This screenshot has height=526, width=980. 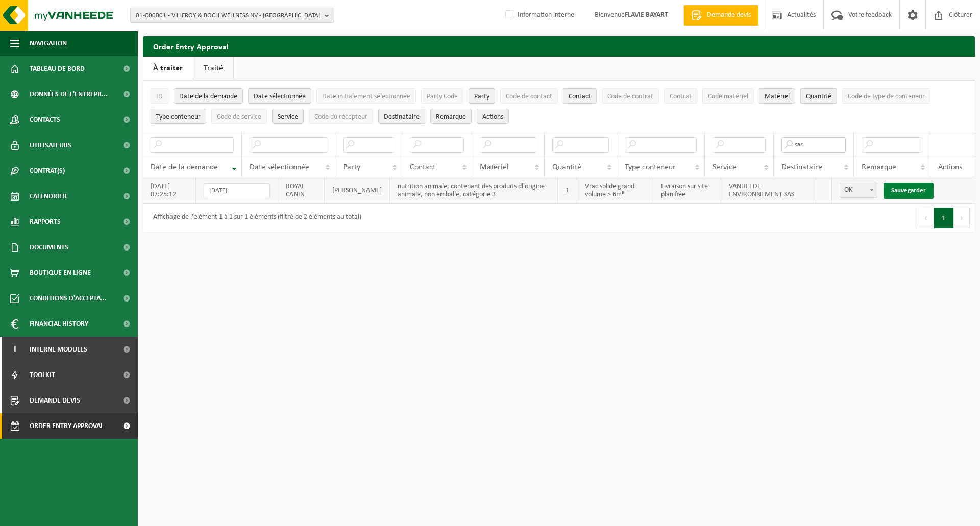 What do you see at coordinates (48, 197) in the screenshot?
I see `span: Calendrier` at bounding box center [48, 197].